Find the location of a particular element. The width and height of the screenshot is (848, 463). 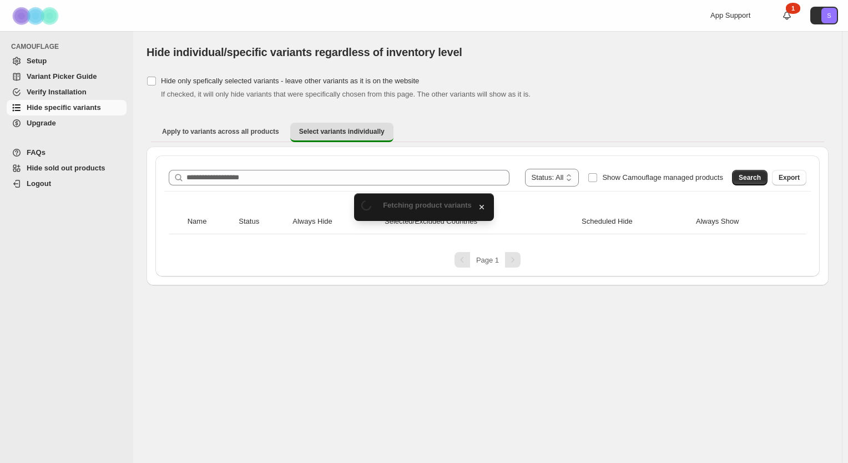

span: Apply to variants across all products is located at coordinates (220, 131).